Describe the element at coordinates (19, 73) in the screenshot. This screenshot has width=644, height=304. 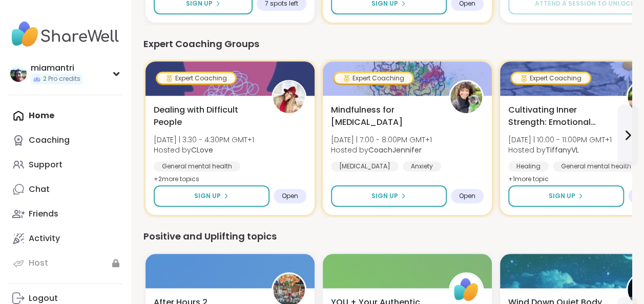
I see `img: miamantri` at that location.